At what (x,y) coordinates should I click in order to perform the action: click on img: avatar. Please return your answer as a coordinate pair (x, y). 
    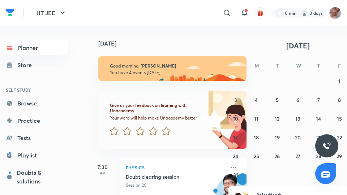
    Looking at the image, I should click on (260, 13).